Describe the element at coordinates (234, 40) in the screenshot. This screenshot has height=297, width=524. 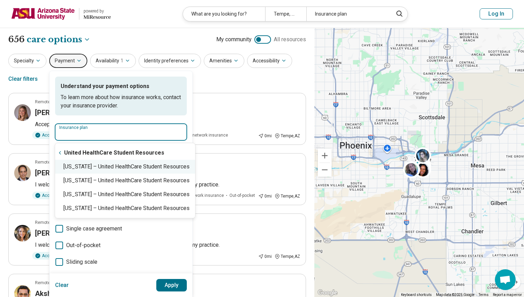
I see `span: My community` at that location.